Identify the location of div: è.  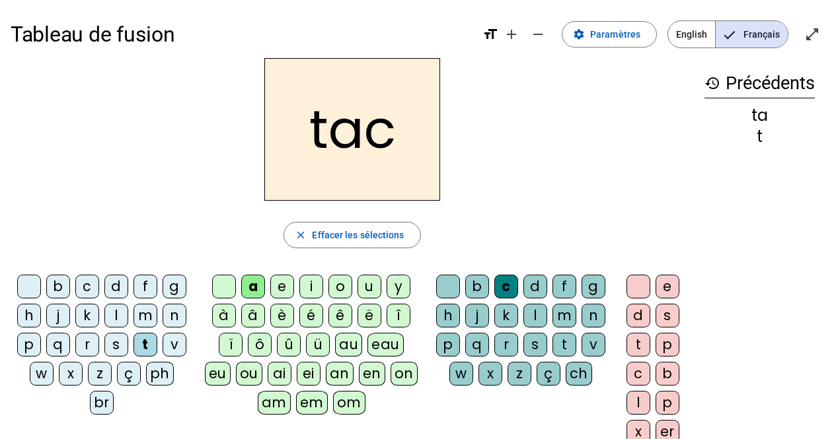
(282, 316).